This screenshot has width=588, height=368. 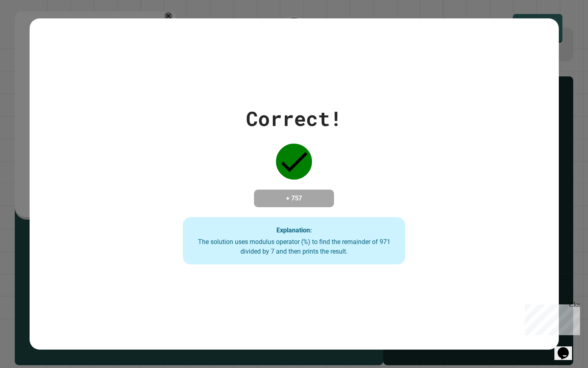 What do you see at coordinates (294, 198) in the screenshot?
I see `h4: + 757` at bounding box center [294, 198].